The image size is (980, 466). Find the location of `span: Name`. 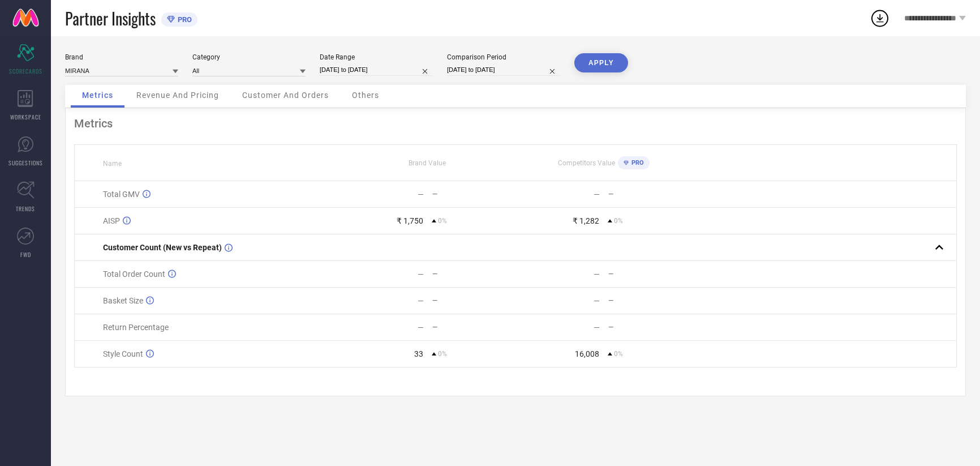

span: Name is located at coordinates (112, 164).